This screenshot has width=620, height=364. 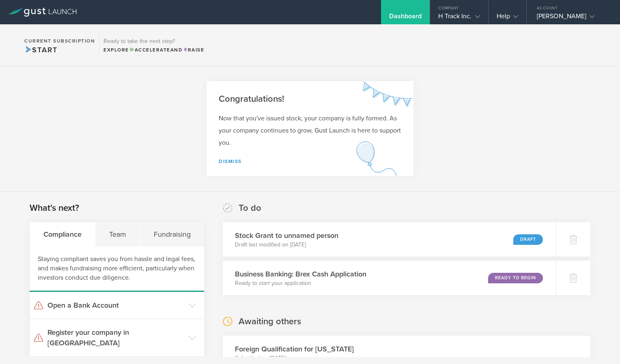 What do you see at coordinates (301, 274) in the screenshot?
I see `h3: Business Banking: Brex Cash Application` at bounding box center [301, 274].